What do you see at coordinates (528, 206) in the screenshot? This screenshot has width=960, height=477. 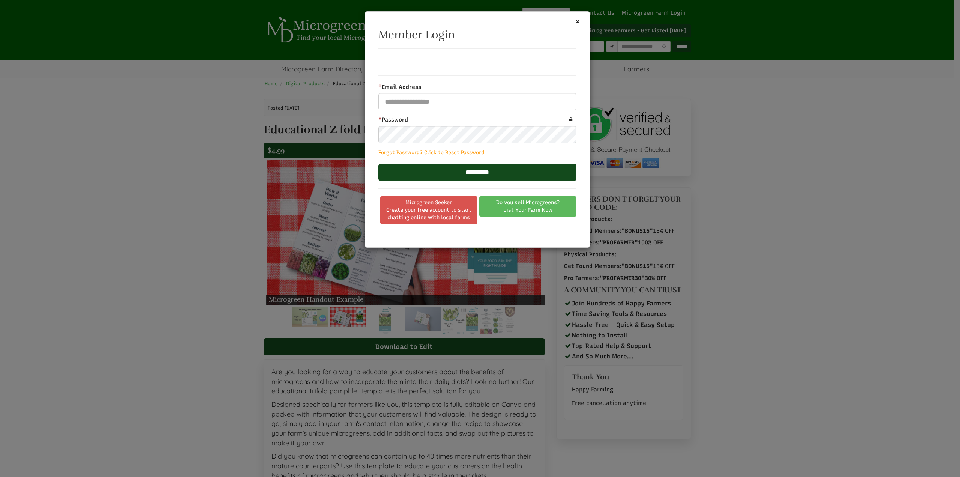 I see `a: Do you sell Microgreens?List Your Farm Now` at bounding box center [528, 206].